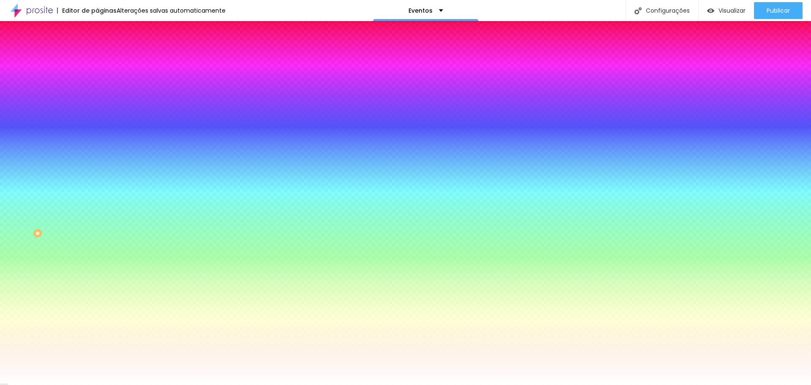 This screenshot has height=385, width=811. What do you see at coordinates (732, 11) in the screenshot?
I see `span: Visualizar` at bounding box center [732, 11].